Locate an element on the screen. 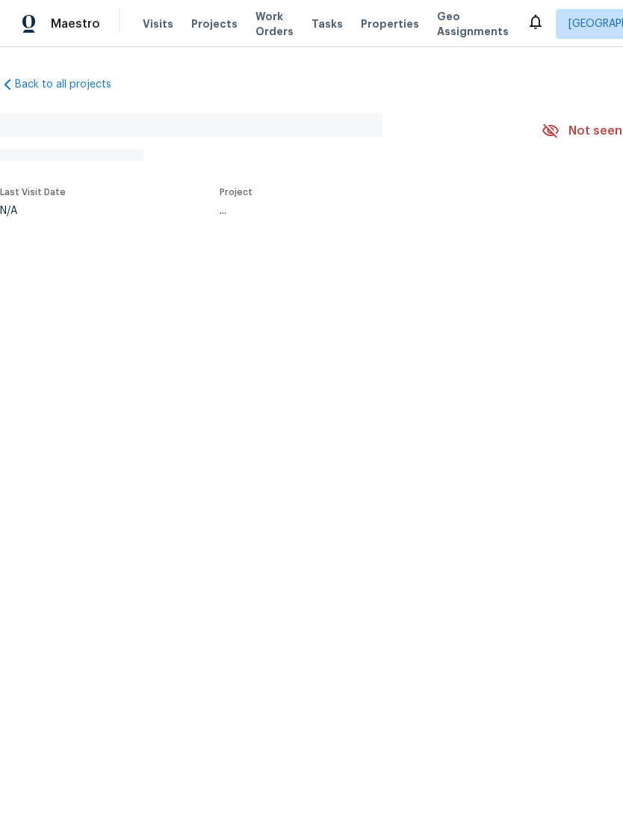  span: Maestro is located at coordinates (76, 24).